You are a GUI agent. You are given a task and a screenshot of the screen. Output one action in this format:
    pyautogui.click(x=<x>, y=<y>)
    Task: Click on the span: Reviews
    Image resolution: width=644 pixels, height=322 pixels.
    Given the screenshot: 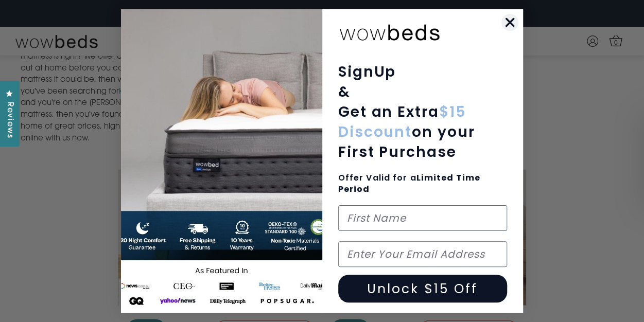 What is the action you would take?
    pyautogui.click(x=10, y=120)
    